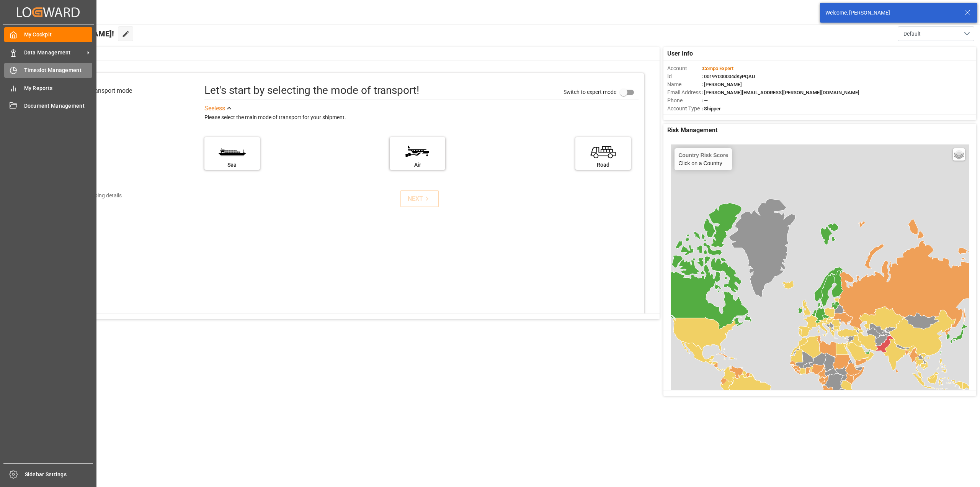  What do you see at coordinates (911, 34) in the screenshot?
I see `span: Default` at bounding box center [911, 34].